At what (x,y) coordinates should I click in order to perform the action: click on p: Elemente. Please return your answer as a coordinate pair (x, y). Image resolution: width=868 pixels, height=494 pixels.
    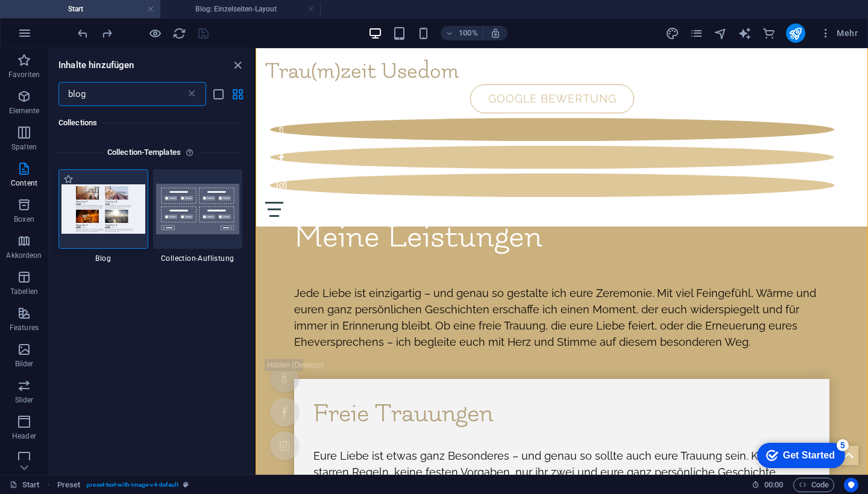
    Looking at the image, I should click on (24, 111).